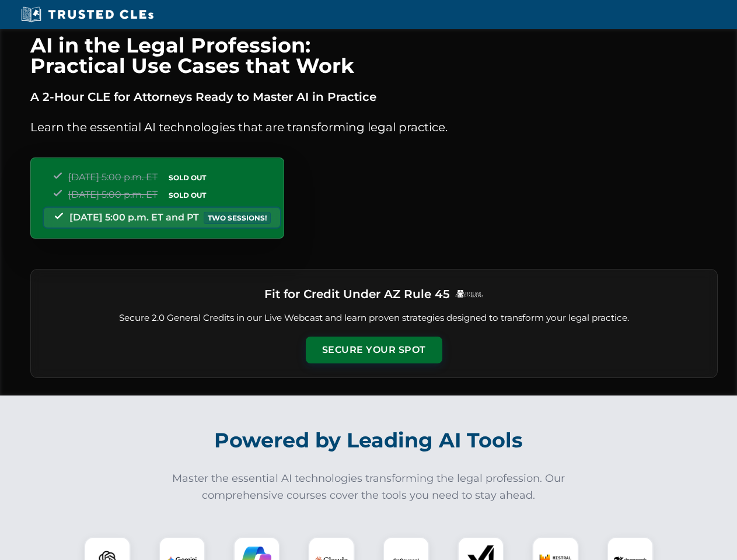 The width and height of the screenshot is (737, 560). What do you see at coordinates (357, 294) in the screenshot?
I see `h3: Fit for Credit Under AZ Rule 45` at bounding box center [357, 294].